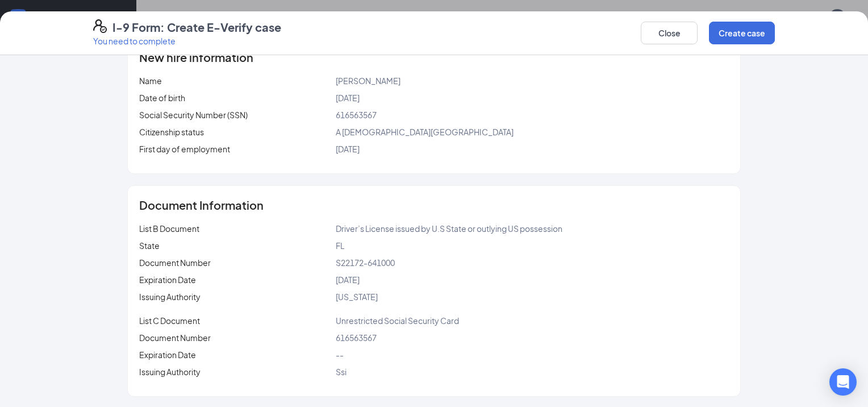 This screenshot has height=407, width=868. Describe the element at coordinates (197, 27) in the screenshot. I see `h4: I-9 Form: Create E-Verify case` at that location.